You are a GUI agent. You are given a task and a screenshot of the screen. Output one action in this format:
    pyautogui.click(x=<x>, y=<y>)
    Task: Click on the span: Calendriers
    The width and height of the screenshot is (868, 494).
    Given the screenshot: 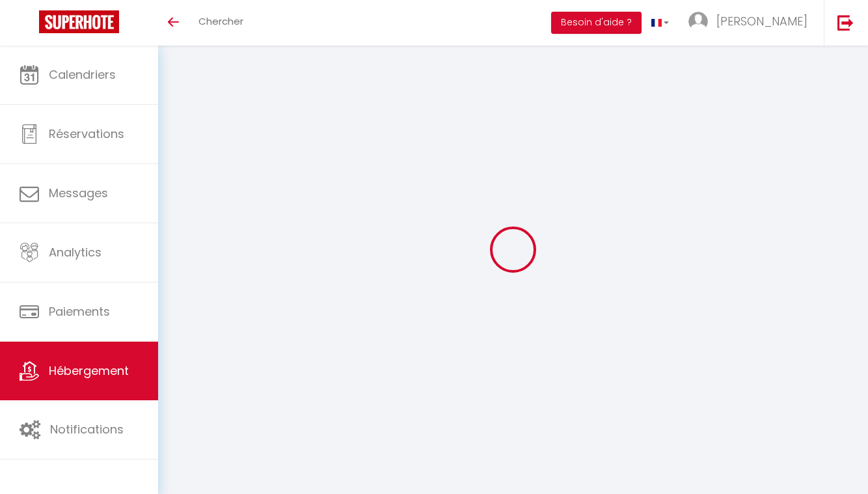 What is the action you would take?
    pyautogui.click(x=82, y=74)
    